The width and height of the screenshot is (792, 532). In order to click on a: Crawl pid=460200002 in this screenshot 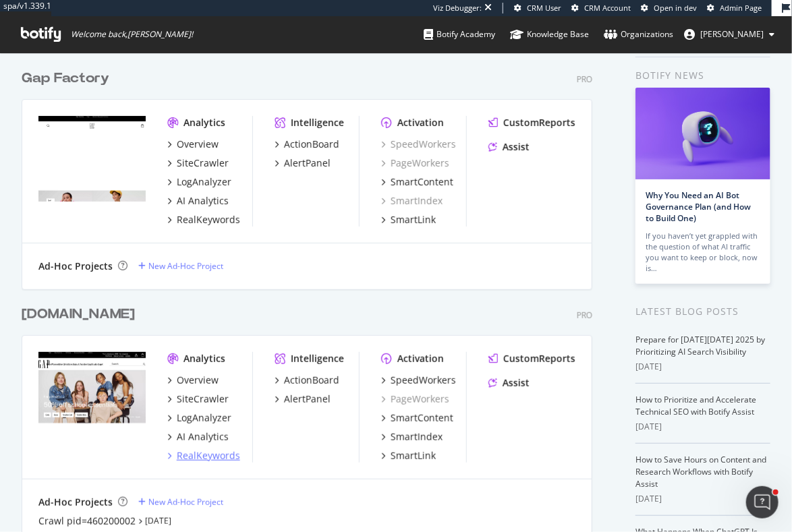, I will do `click(87, 521)`.